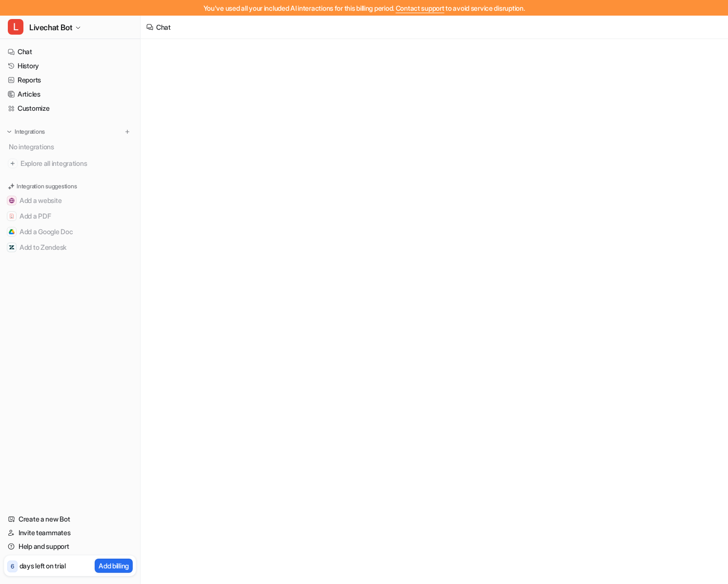 Image resolution: width=728 pixels, height=584 pixels. Describe the element at coordinates (70, 108) in the screenshot. I see `a: Customize` at that location.